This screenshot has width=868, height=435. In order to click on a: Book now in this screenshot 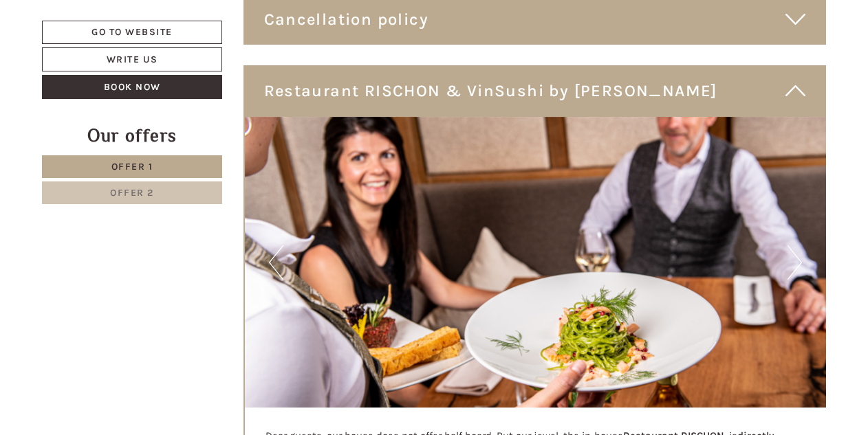, I will do `click(132, 87)`.